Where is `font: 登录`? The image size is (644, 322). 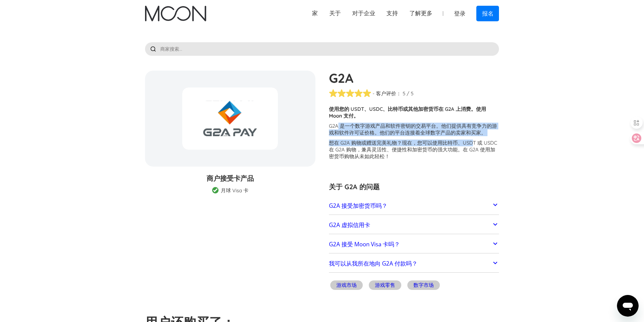 font: 登录 is located at coordinates (460, 13).